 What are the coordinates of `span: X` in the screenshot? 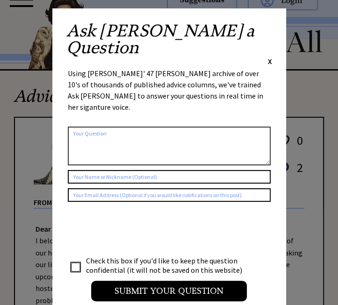 It's located at (269, 61).